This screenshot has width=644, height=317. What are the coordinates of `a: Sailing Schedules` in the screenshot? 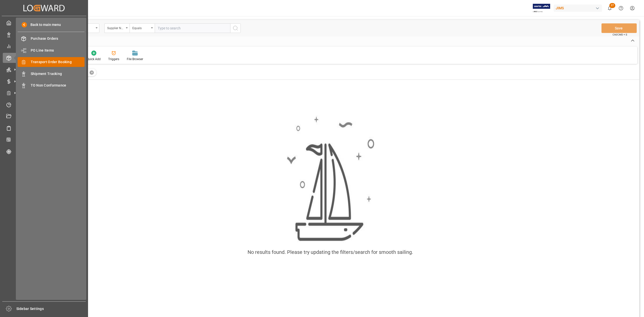 It's located at (44, 127).